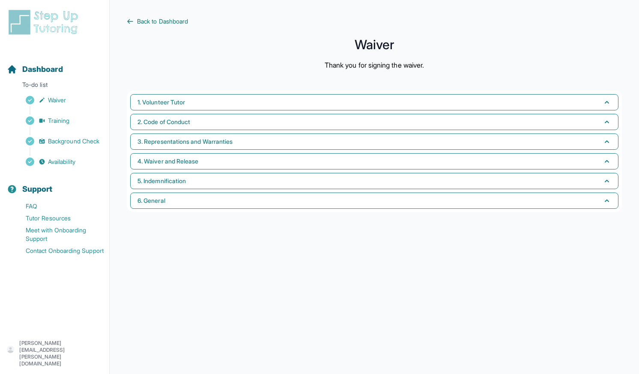 The width and height of the screenshot is (639, 374). I want to click on a: Waiver, so click(58, 100).